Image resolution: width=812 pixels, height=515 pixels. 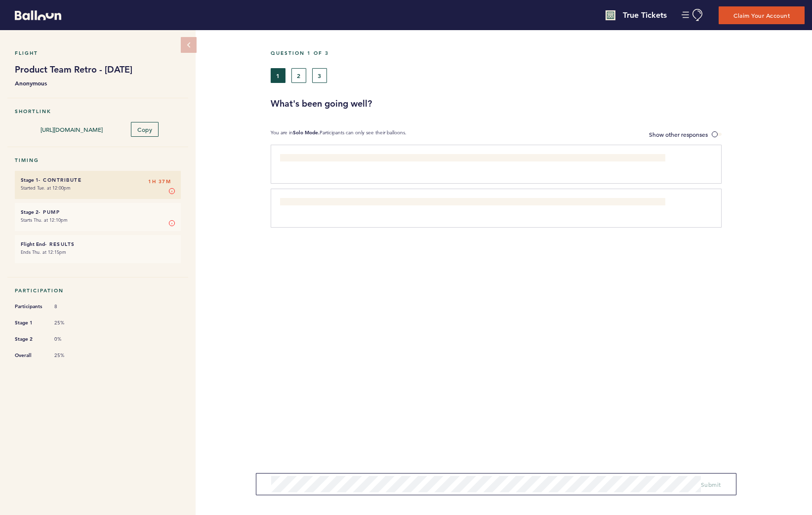 What do you see at coordinates (29, 356) in the screenshot?
I see `span: Overall` at bounding box center [29, 356].